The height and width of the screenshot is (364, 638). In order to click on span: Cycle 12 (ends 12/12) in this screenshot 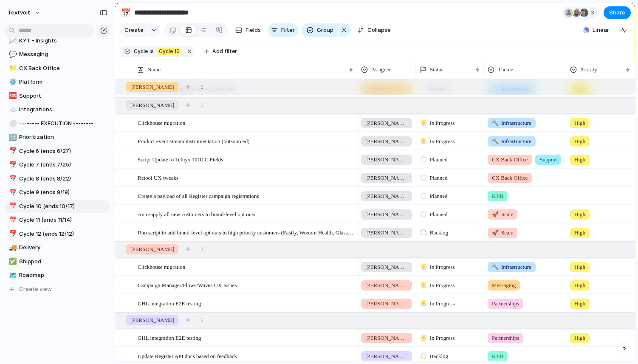, I will do `click(63, 234)`.